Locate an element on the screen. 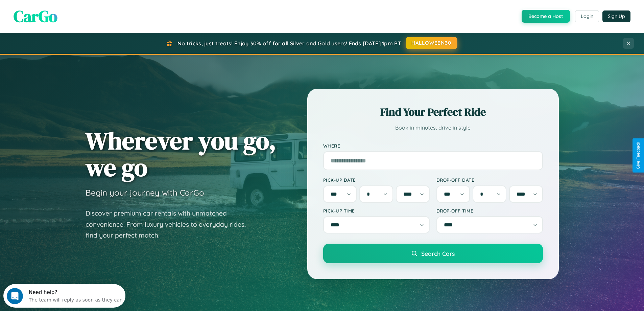 The image size is (644, 311). button: Sign Up is located at coordinates (617, 16).